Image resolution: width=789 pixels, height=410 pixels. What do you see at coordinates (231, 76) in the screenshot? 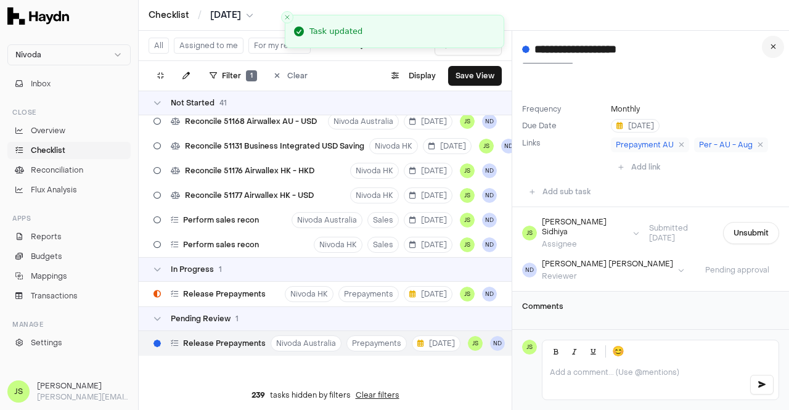
I see `span: Filter` at bounding box center [231, 76].